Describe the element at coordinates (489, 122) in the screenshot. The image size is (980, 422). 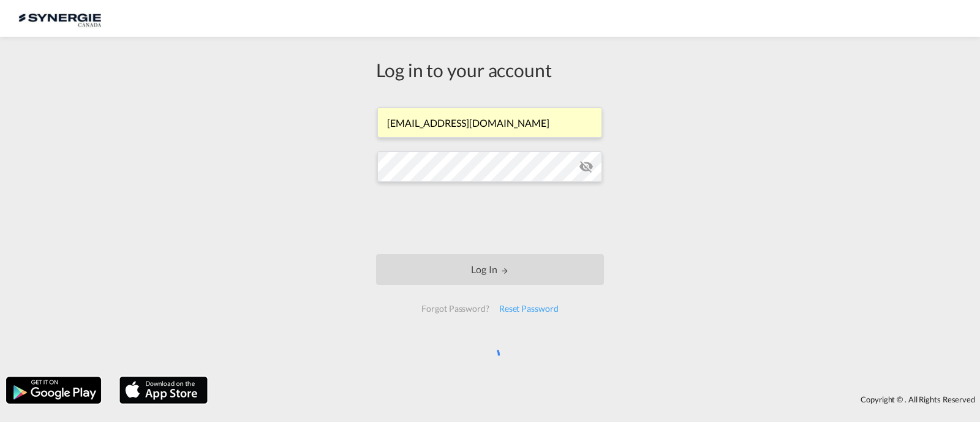
I see `input: Enter email/phone number` at that location.